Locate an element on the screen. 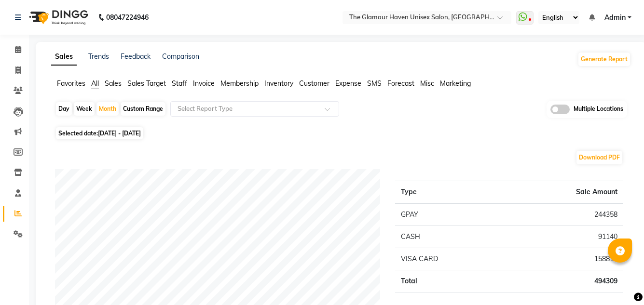  th: Type is located at coordinates (450, 192).